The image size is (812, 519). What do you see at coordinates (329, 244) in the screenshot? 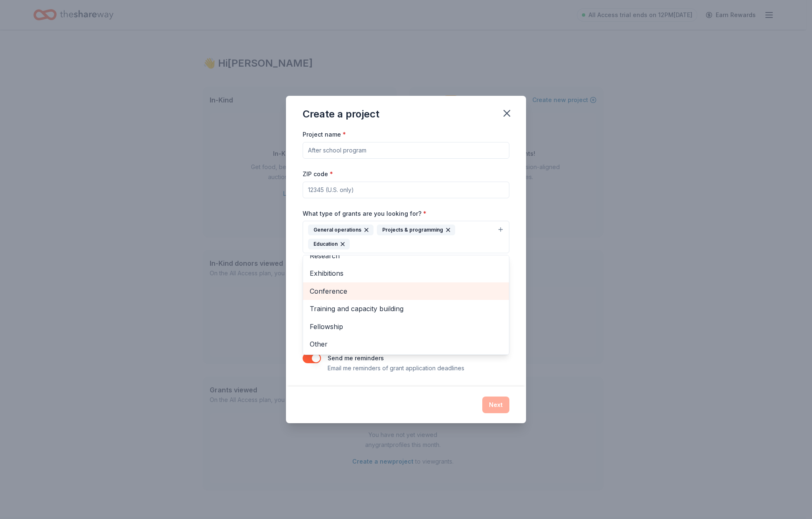
I see `div: Education` at bounding box center [329, 244].